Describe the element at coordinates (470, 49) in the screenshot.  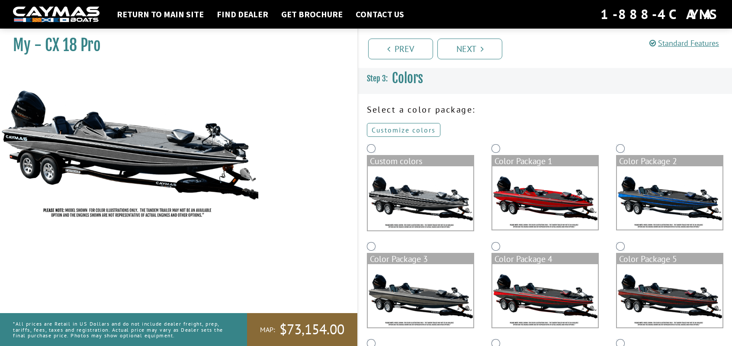
I see `a: Next` at that location.